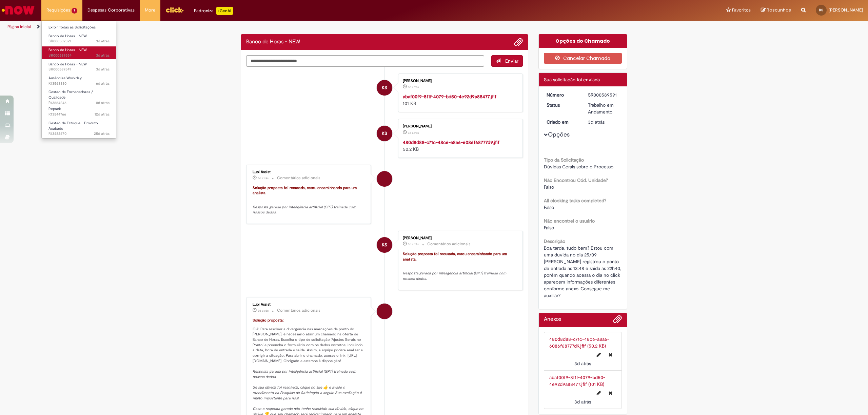 The height and width of the screenshot is (415, 868). Describe the element at coordinates (553, 320) in the screenshot. I see `h2: Anexos` at that location.